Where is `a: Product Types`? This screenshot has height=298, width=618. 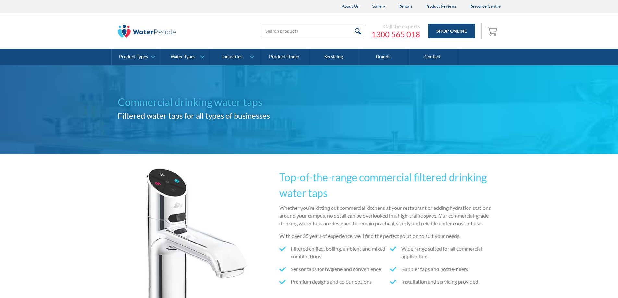
a: Product Types is located at coordinates (136, 57).